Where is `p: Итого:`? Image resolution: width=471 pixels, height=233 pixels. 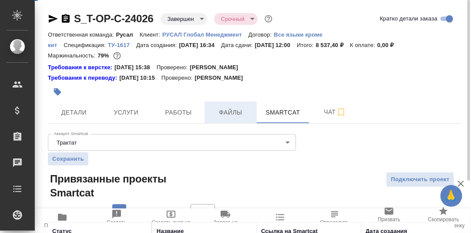 p: Итого: is located at coordinates (306, 45).